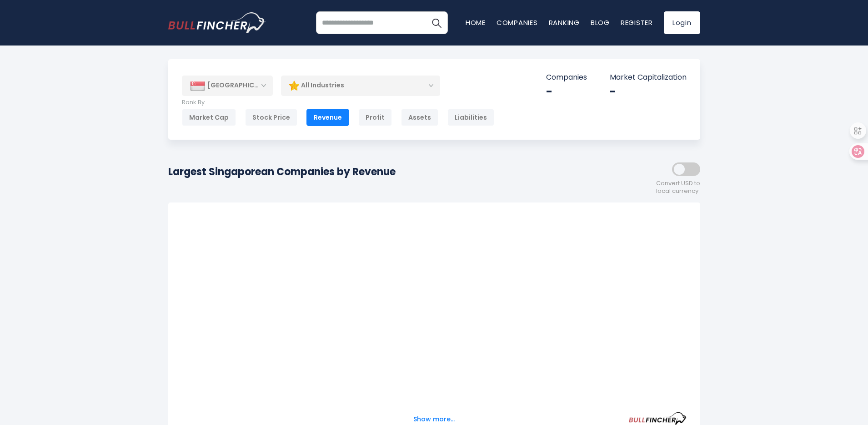 This screenshot has width=868, height=425. Describe the element at coordinates (360, 86) in the screenshot. I see `div: All Industries` at that location.